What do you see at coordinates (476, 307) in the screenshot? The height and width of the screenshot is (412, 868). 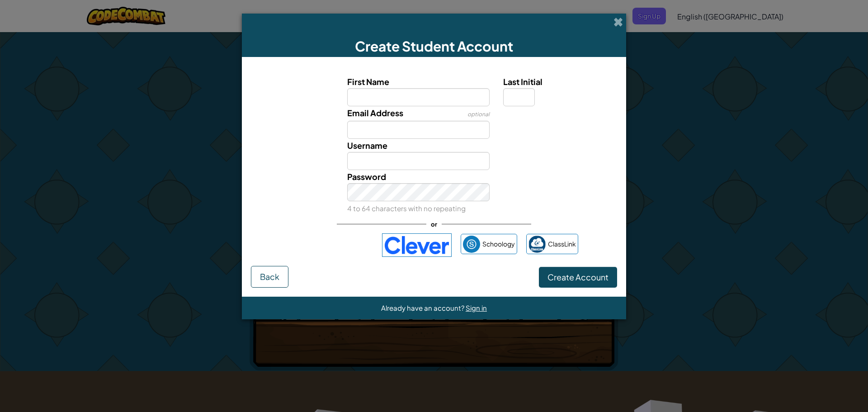 I see `a: Sign in` at bounding box center [476, 307].